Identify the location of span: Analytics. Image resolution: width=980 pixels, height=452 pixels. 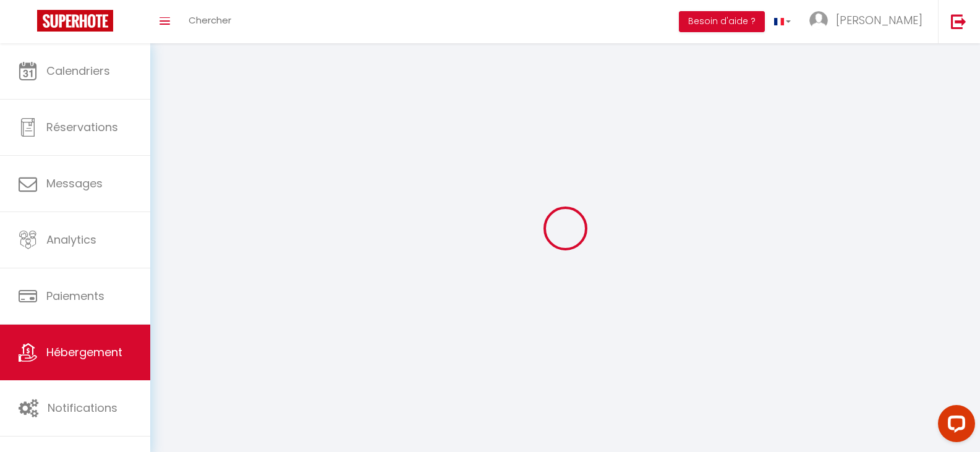
(71, 239).